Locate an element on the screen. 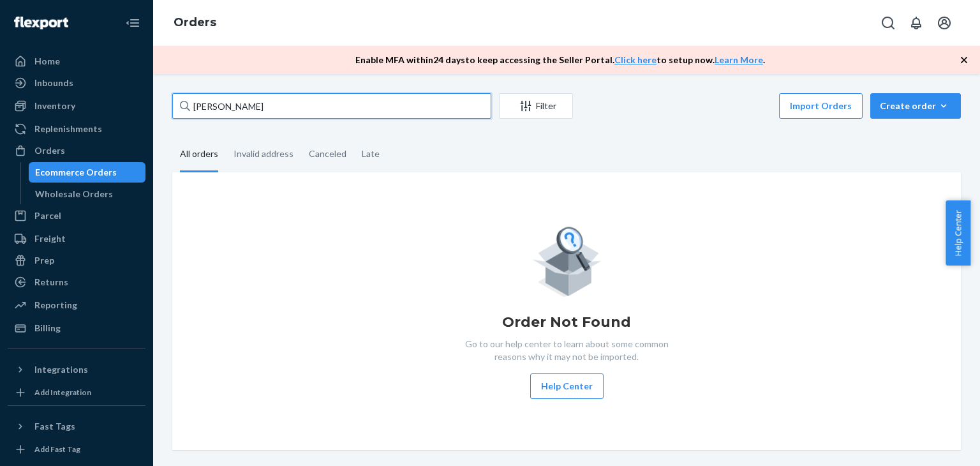  div: Home is located at coordinates (47, 61).